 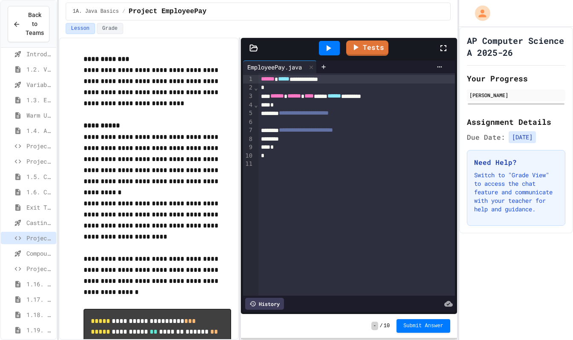 I want to click on span: Casting and Ranges of variables - Quiz, so click(x=40, y=223).